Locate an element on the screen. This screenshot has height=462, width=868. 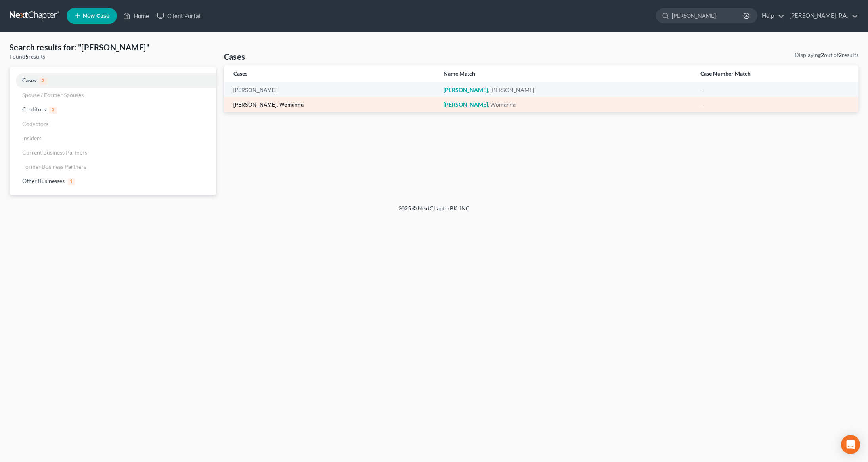
span: Other Businesses is located at coordinates (43, 181).